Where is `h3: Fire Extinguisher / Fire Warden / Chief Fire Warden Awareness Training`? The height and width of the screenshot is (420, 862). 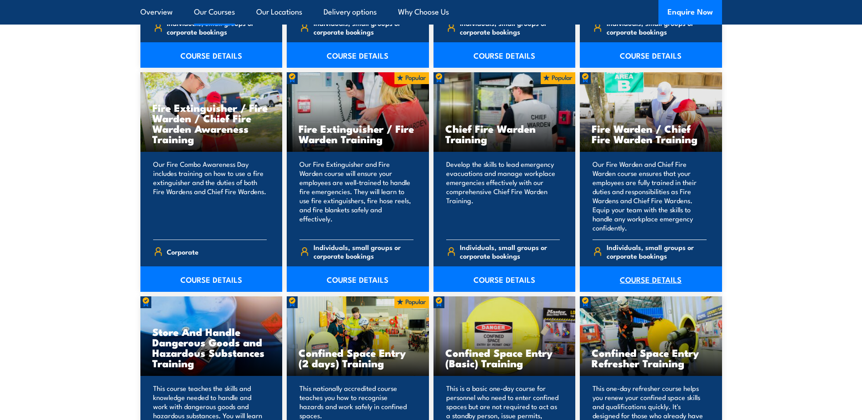
h3: Fire Extinguisher / Fire Warden / Chief Fire Warden Awareness Training is located at coordinates (211, 123).